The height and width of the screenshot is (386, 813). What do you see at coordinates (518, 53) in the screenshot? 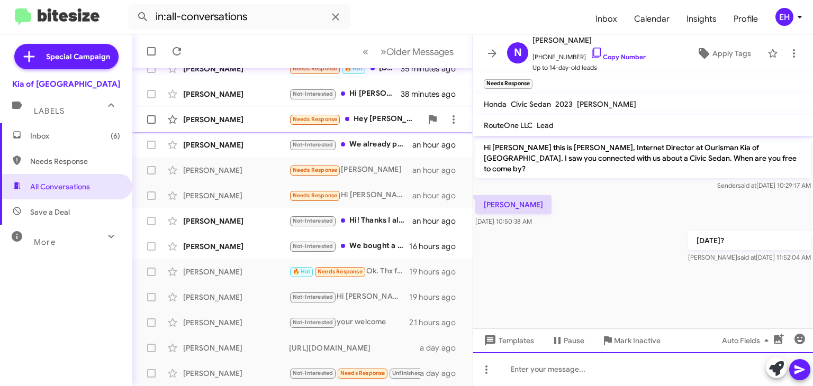
I see `span: N` at bounding box center [518, 53].